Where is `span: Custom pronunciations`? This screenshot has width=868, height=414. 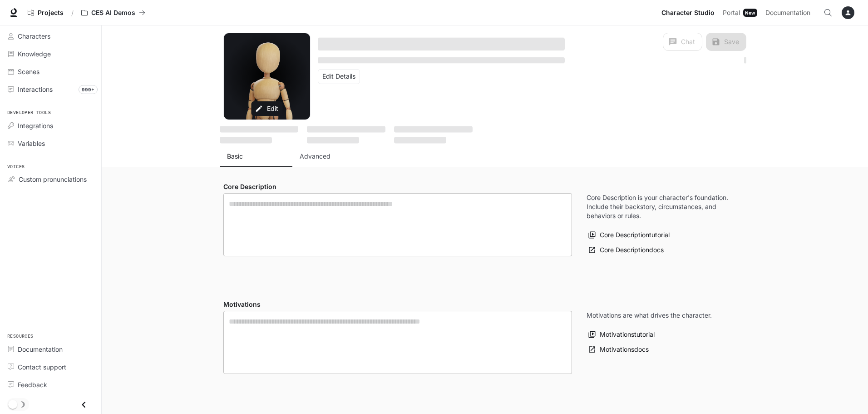
span: Custom pronunciations is located at coordinates (53, 179).